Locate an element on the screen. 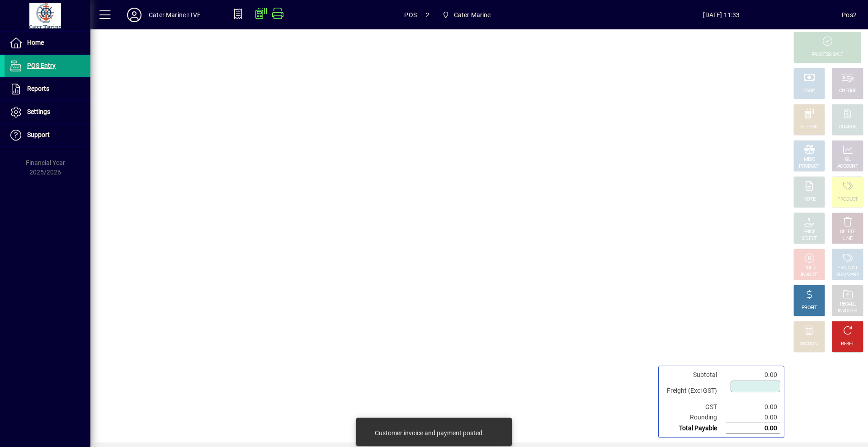 This screenshot has width=868, height=447. a: Settings is located at coordinates (48, 112).